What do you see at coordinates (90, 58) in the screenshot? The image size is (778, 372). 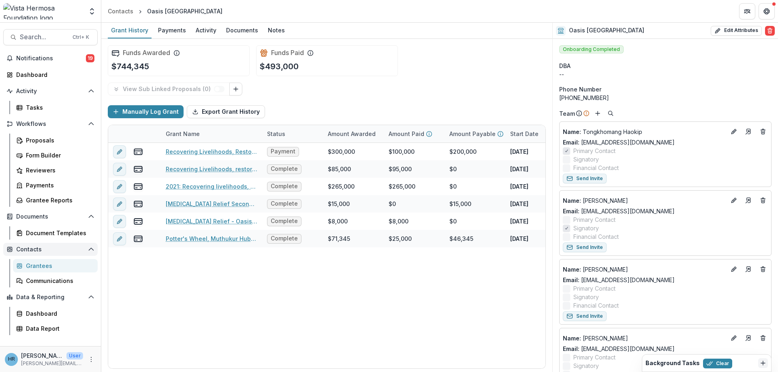 I see `span: 19` at bounding box center [90, 58].